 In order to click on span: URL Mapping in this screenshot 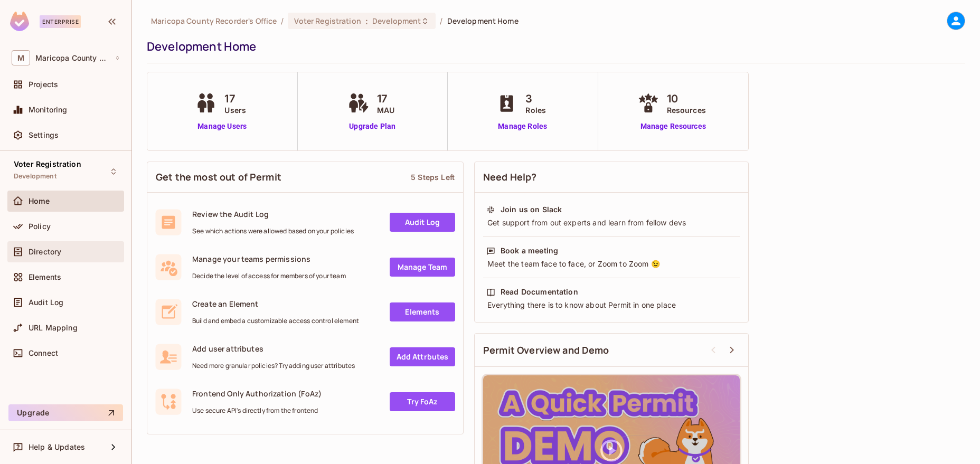, I will do `click(53, 328)`.